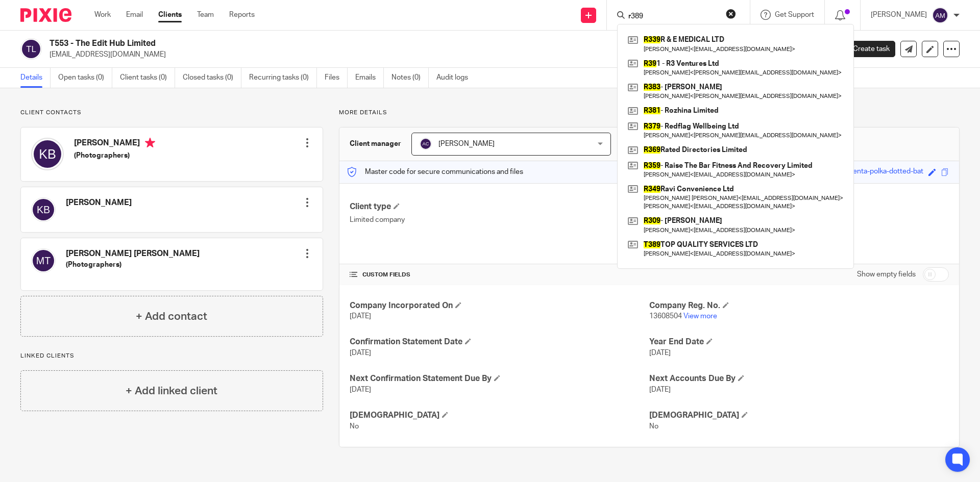 The height and width of the screenshot is (482, 980). What do you see at coordinates (456, 78) in the screenshot?
I see `a: Audit logs` at bounding box center [456, 78].